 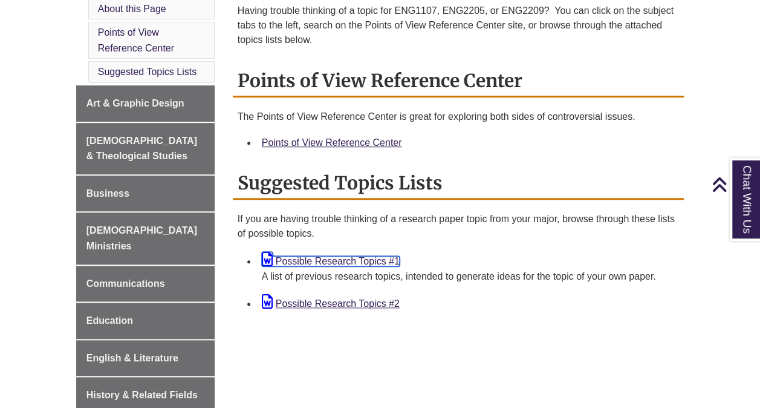 I want to click on span: English & Literature, so click(x=132, y=357).